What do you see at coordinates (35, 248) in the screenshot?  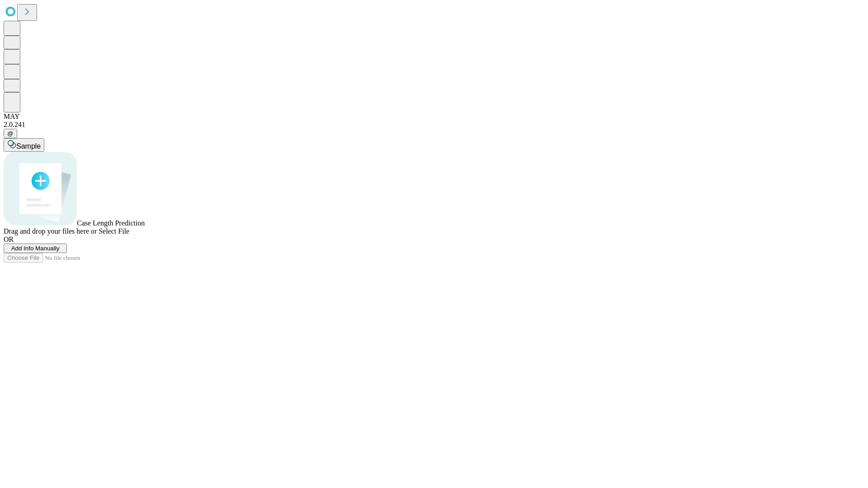 I see `button: Add Info Manually` at bounding box center [35, 248].